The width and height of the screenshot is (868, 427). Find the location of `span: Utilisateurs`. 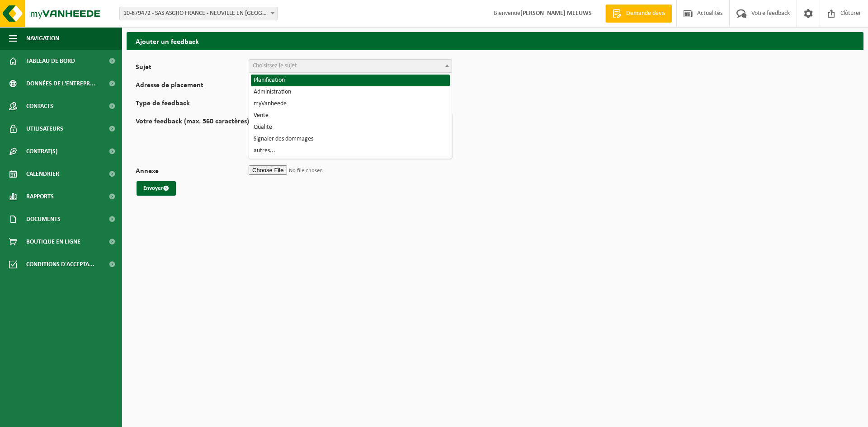

span: Utilisateurs is located at coordinates (45, 129).